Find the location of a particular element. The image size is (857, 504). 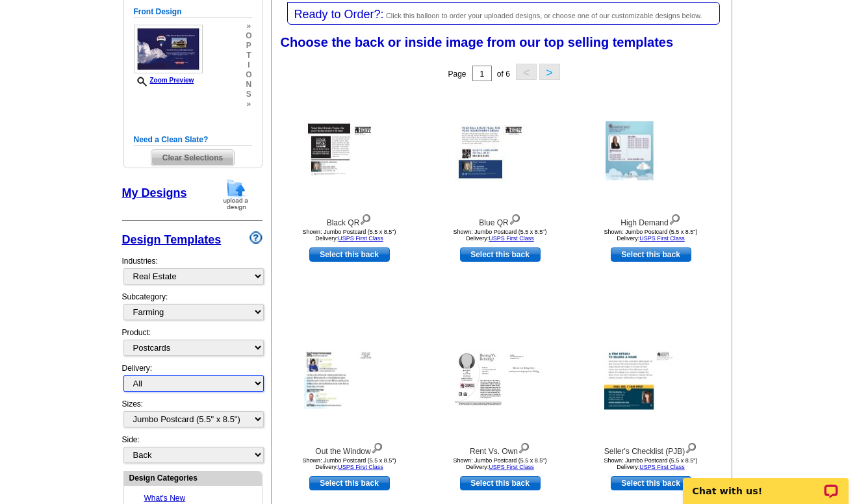

img: Rent Vs. Own is located at coordinates (500, 379).